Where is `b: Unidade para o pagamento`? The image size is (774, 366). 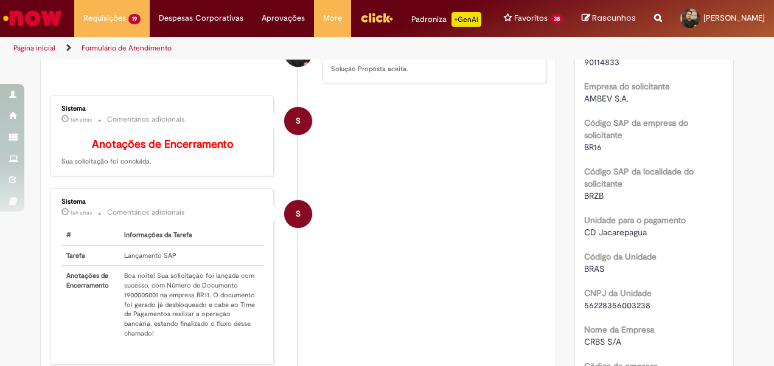
b: Unidade para o pagamento is located at coordinates (635, 220).